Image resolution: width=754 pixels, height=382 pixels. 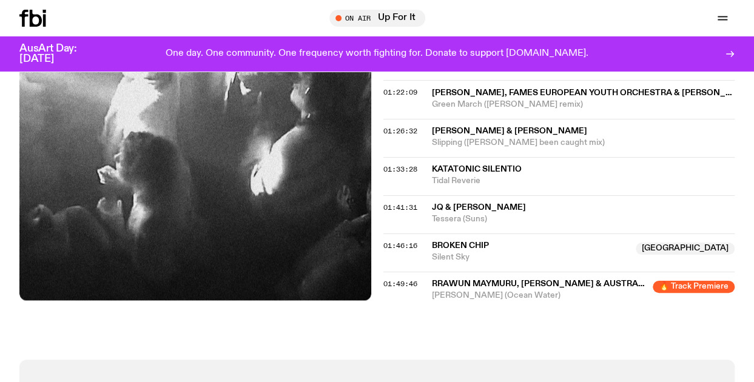 I want to click on button: 01:33:28, so click(x=400, y=169).